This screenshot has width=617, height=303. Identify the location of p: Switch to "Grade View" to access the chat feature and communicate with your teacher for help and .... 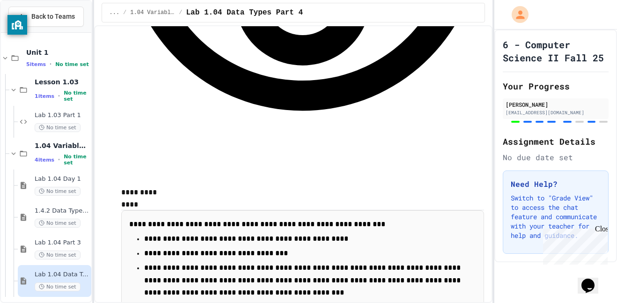
(556, 217).